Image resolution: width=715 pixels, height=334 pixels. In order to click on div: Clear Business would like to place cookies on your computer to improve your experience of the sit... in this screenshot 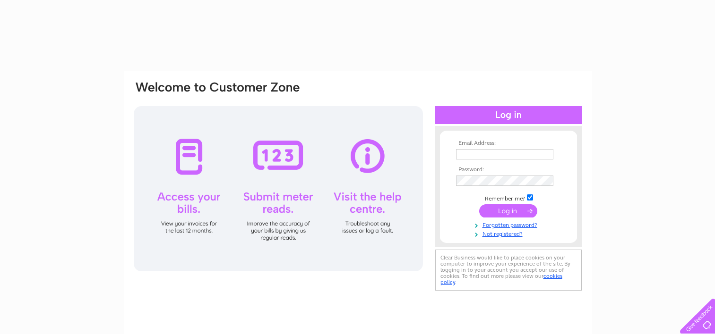, I will do `click(508, 270)`.